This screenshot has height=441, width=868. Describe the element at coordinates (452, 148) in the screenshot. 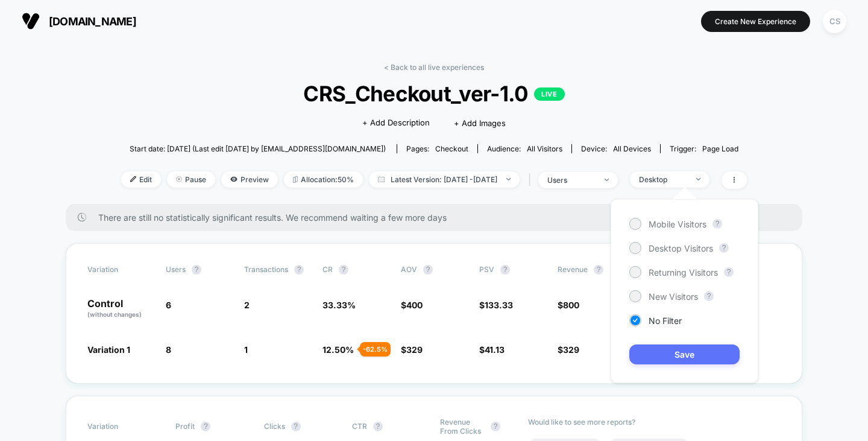

I see `span: checkout` at that location.